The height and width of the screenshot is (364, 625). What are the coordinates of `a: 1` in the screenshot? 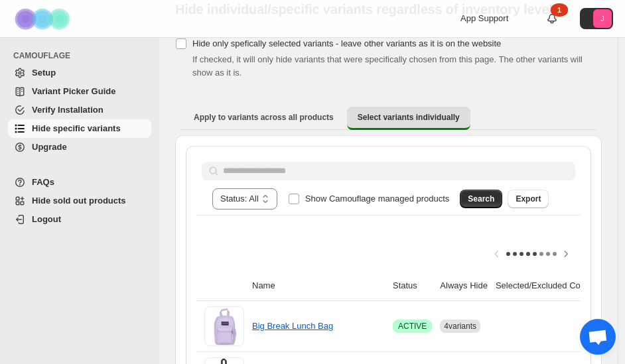 It's located at (551, 19).